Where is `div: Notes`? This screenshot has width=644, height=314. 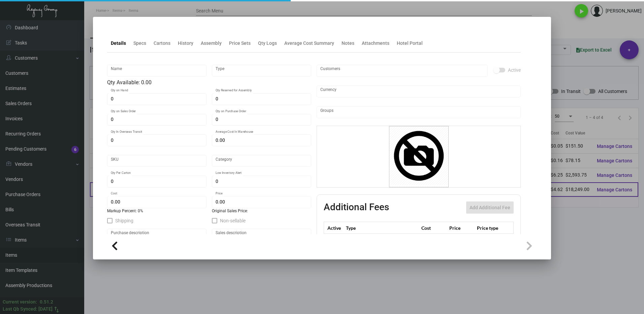 div: Notes is located at coordinates (348, 43).